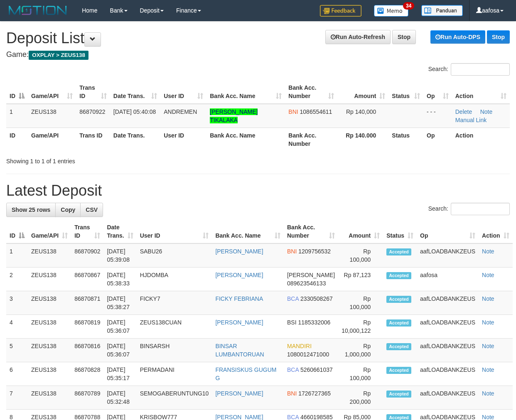  Describe the element at coordinates (311, 139) in the screenshot. I see `th: Bank Acc. Number` at that location.